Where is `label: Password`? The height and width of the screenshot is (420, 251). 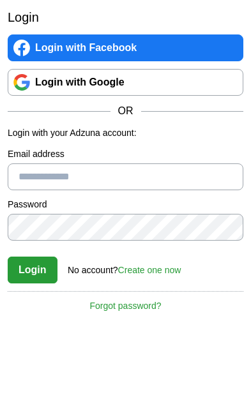 label: Password is located at coordinates (125, 204).